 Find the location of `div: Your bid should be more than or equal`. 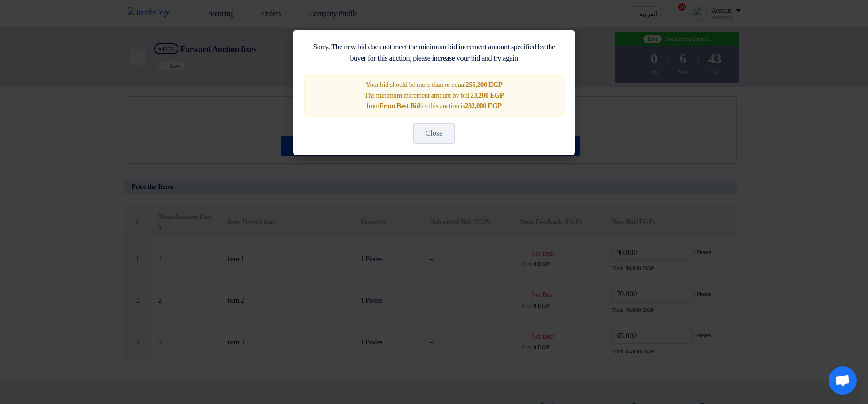

div: Your bid should be more than or equal is located at coordinates (434, 85).